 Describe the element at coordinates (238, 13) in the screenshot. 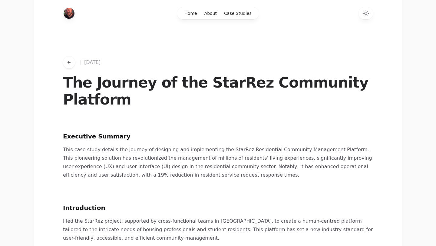

I see `a: Case Studies` at that location.